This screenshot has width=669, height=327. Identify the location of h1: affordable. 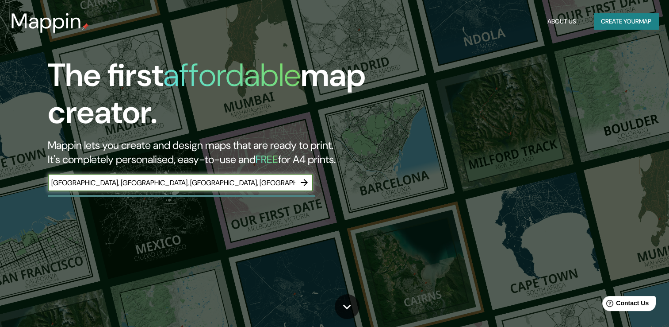
(232, 75).